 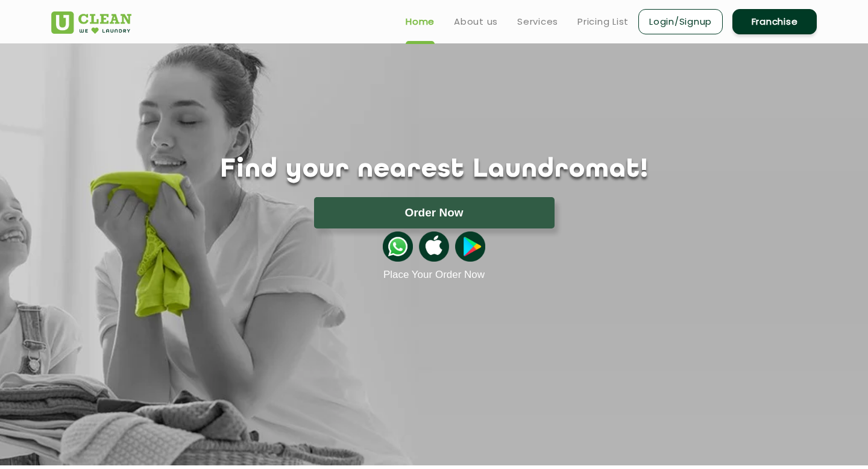 What do you see at coordinates (398, 247) in the screenshot?
I see `img: whatsappicon.png` at bounding box center [398, 247].